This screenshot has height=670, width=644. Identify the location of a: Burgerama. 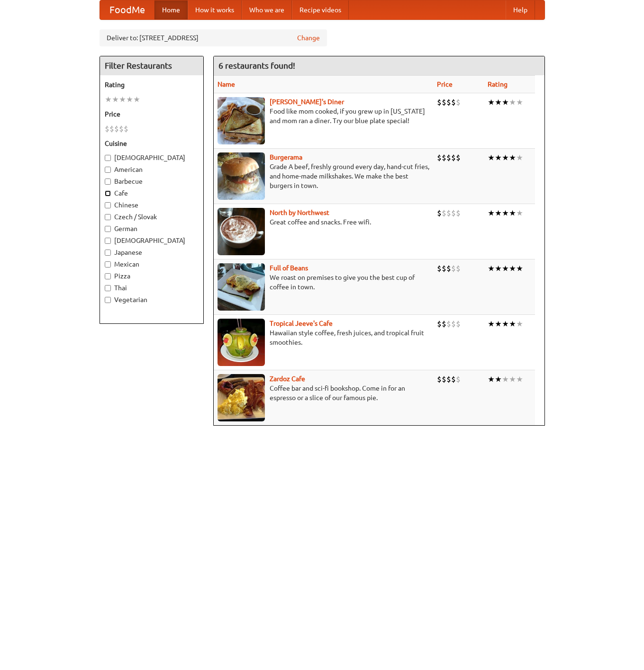
(285, 157).